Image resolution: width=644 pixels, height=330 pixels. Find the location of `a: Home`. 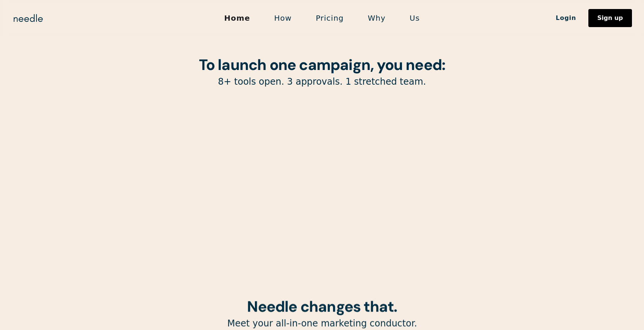

a: Home is located at coordinates (237, 18).